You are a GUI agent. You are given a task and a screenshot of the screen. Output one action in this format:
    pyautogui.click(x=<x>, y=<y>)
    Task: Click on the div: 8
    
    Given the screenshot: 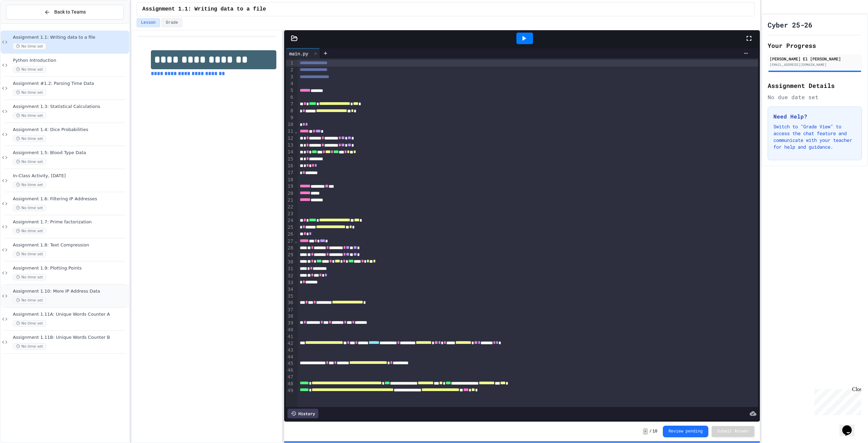 What is the action you would take?
    pyautogui.click(x=290, y=111)
    